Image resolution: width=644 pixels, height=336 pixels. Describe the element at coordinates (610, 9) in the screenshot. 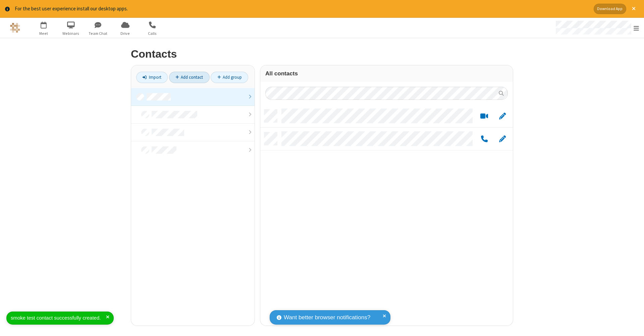

I see `button: Download App` at that location.